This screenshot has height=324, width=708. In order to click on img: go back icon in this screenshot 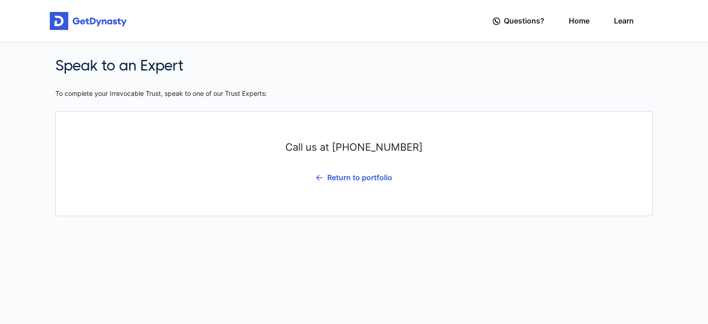, I will do `click(319, 177)`.